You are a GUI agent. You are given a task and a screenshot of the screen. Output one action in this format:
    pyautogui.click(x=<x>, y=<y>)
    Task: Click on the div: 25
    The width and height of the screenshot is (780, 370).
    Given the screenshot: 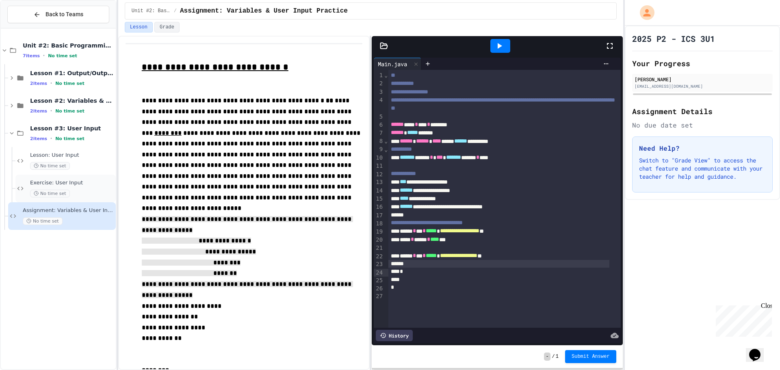 What is the action you would take?
    pyautogui.click(x=379, y=281)
    